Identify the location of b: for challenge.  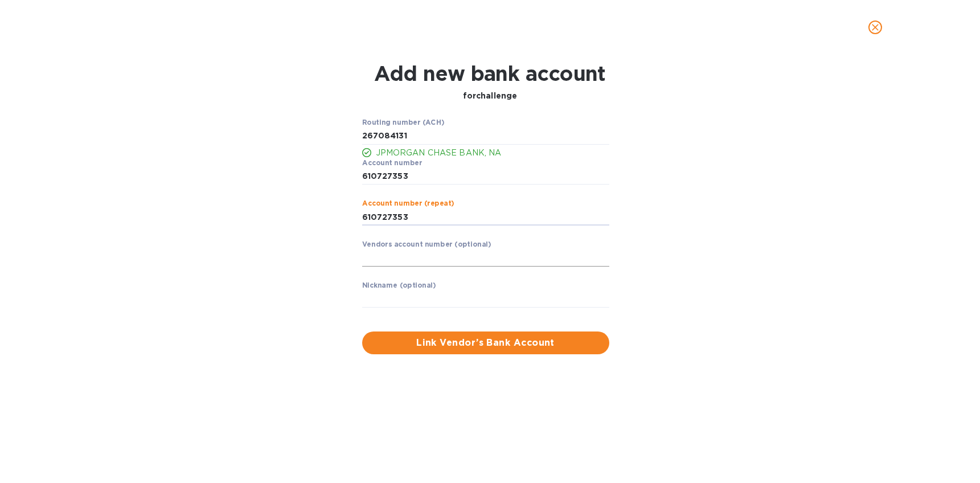
(490, 96).